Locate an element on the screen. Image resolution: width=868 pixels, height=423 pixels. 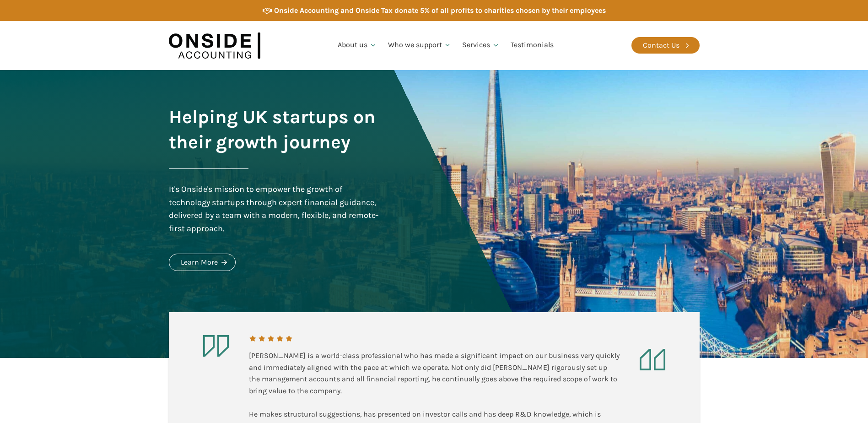
a: Services is located at coordinates (481, 46).